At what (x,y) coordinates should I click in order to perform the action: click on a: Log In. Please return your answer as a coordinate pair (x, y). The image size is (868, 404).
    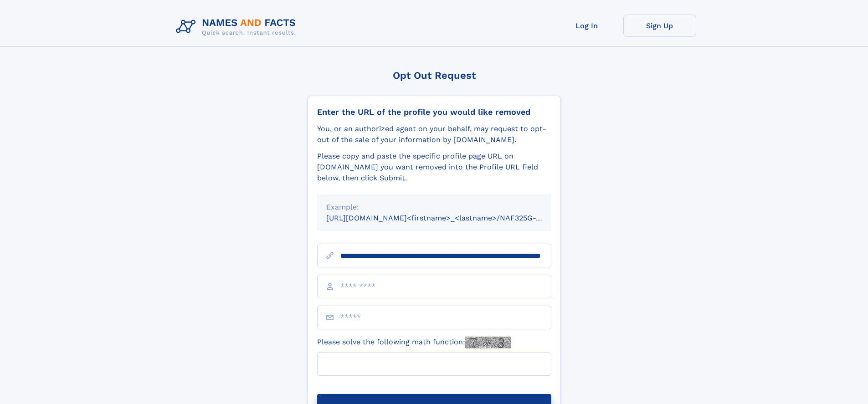
    Looking at the image, I should click on (587, 25).